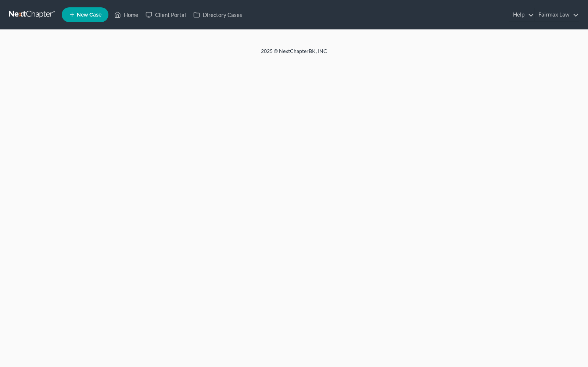  I want to click on a: Fairmax Law, so click(557, 15).